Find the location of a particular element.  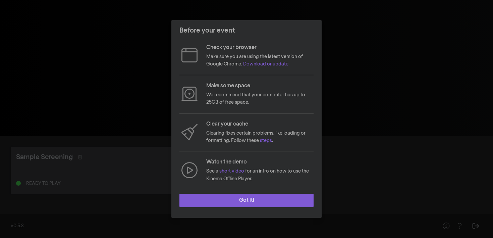

p: Clearing fixes certain problems, like loading or formatting. Follow these . is located at coordinates (260, 137).